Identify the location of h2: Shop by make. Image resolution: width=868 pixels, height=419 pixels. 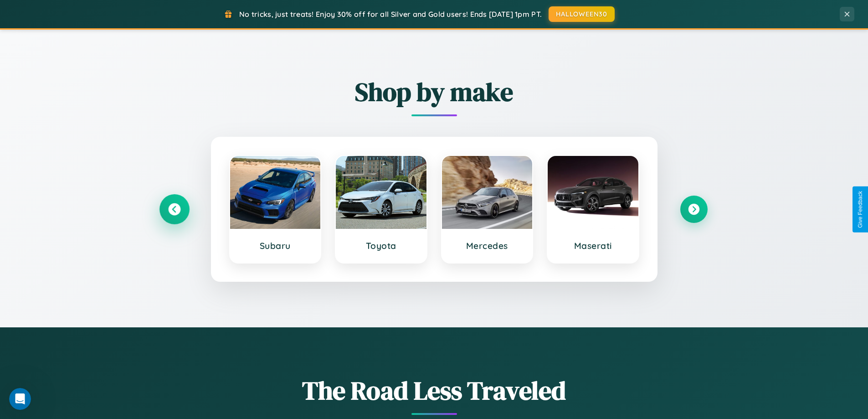
(434, 91).